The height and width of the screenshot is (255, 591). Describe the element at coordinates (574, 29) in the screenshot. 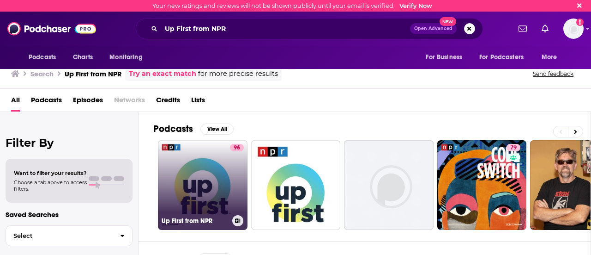

I see `span: Logged in as celadonmarketing` at that location.